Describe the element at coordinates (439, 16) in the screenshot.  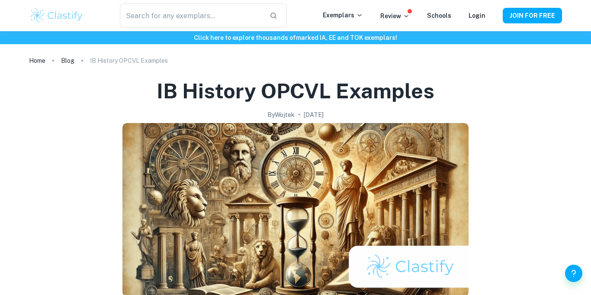
I see `a: Schools` at that location.